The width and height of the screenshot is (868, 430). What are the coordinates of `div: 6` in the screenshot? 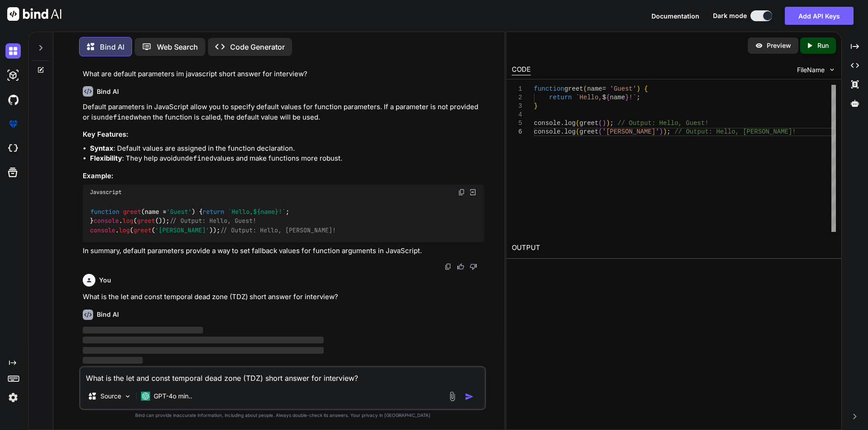 It's located at (516, 132).